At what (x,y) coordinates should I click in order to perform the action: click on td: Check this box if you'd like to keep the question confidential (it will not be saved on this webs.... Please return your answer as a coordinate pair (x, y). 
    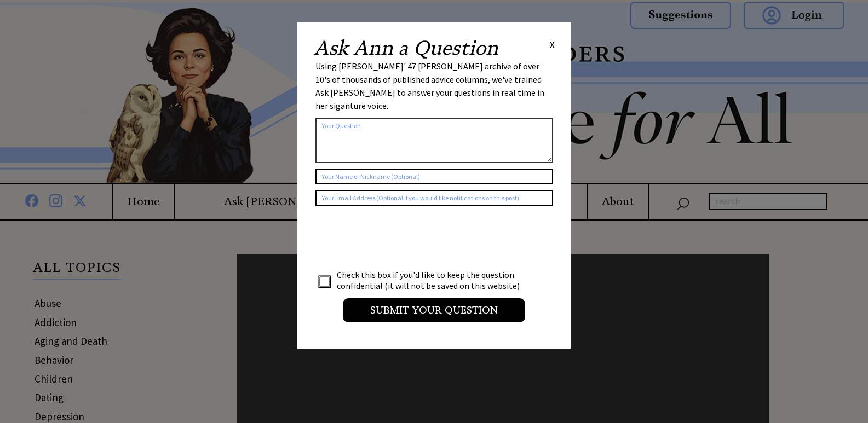
    Looking at the image, I should click on (433, 280).